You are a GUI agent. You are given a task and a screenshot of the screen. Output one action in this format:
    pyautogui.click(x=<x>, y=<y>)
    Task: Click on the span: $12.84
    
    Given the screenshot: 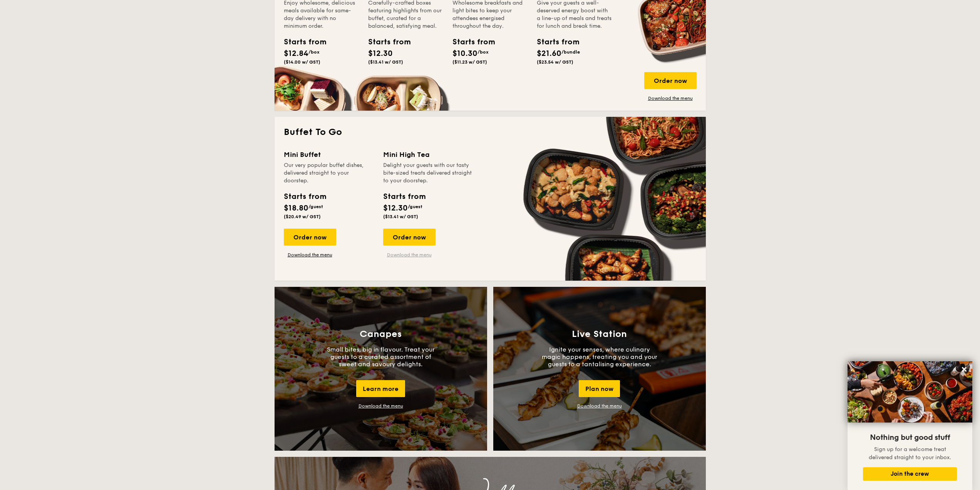 What is the action you would take?
    pyautogui.click(x=296, y=53)
    